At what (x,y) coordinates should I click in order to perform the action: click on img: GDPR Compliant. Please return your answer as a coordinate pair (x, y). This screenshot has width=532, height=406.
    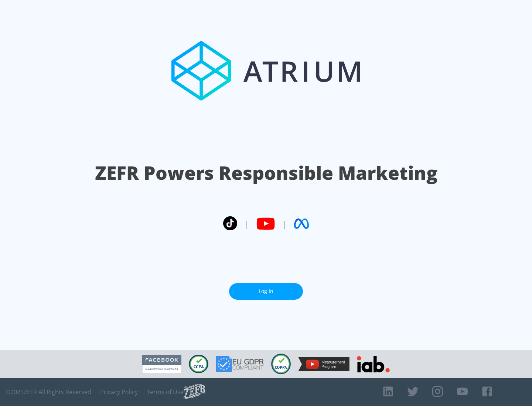
    Looking at the image, I should click on (240, 364).